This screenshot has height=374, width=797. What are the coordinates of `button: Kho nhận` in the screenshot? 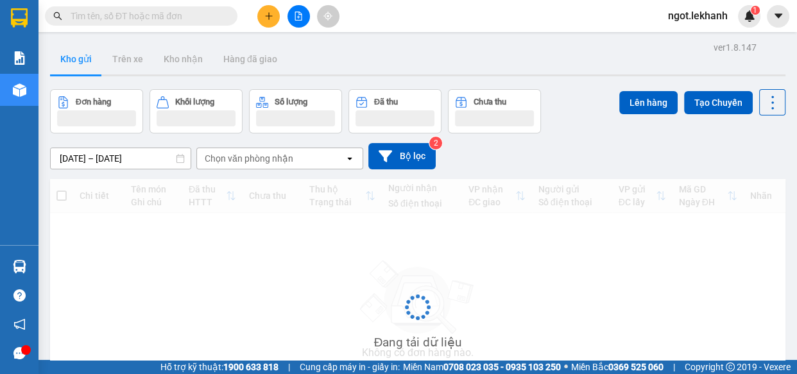 It's located at (183, 59).